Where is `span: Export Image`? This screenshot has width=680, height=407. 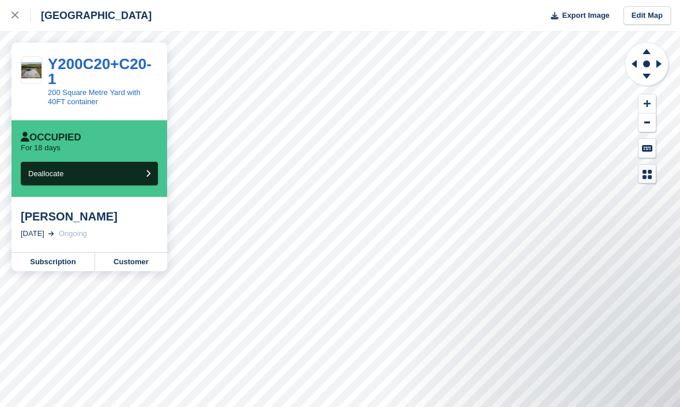
span: Export Image is located at coordinates (585, 16).